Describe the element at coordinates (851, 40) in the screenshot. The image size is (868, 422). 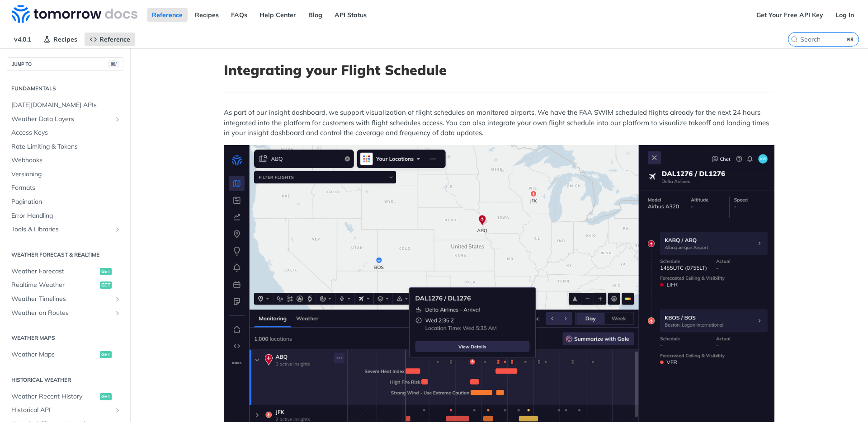
I see `kbd: ⌘K` at that location.